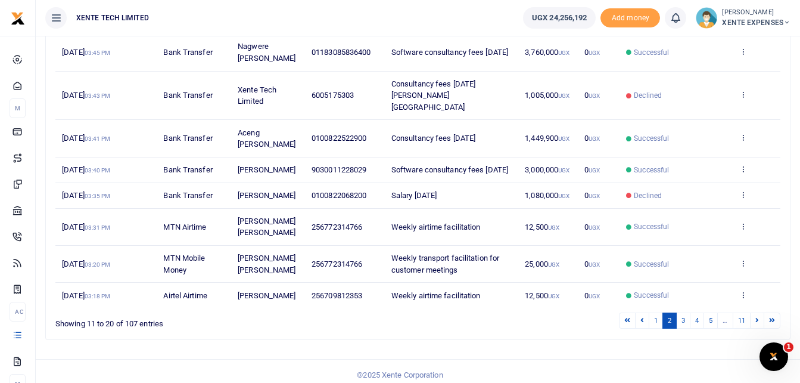  I want to click on span: 25,000, so click(542, 263).